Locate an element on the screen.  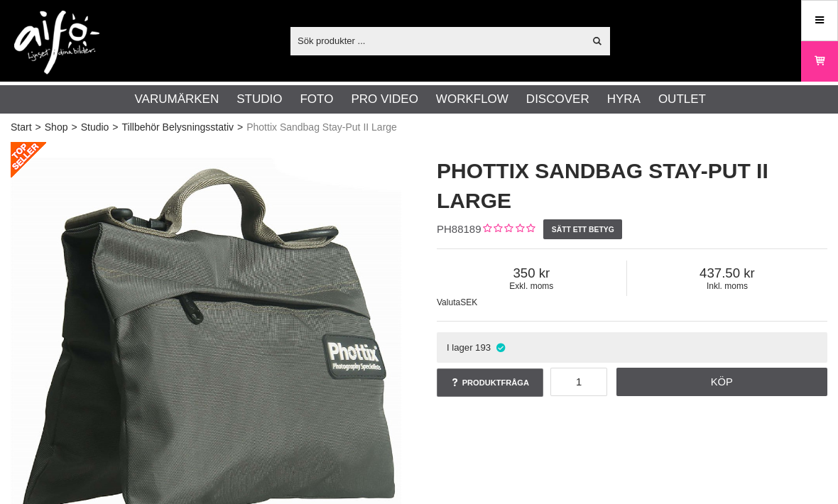
span: SEK is located at coordinates (469, 303).